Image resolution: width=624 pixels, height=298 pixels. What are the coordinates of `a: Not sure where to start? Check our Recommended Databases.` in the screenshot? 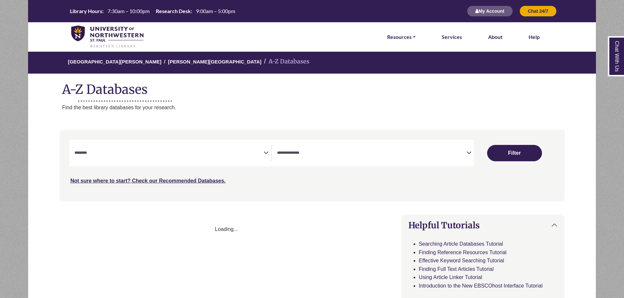 It's located at (148, 180).